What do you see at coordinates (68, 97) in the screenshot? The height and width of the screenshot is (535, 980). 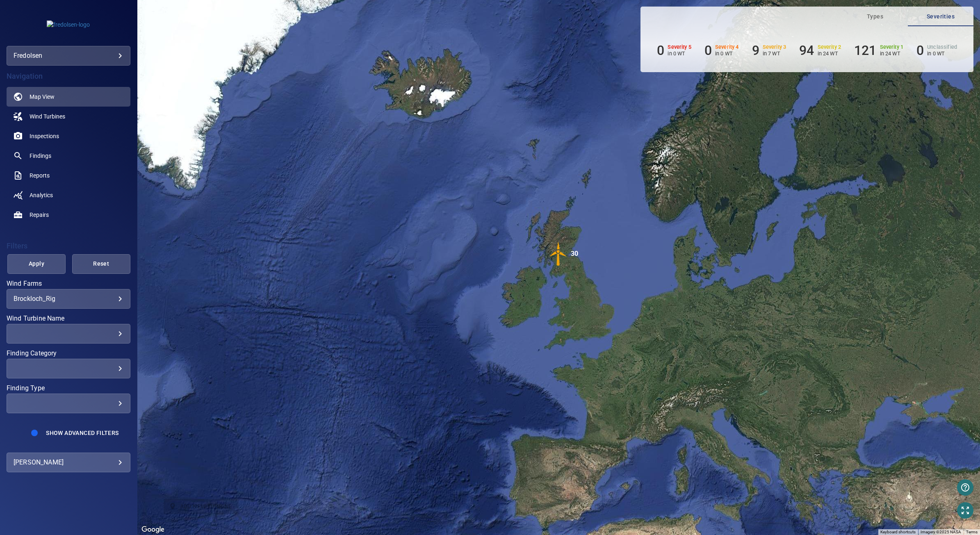 I see `a: map active` at bounding box center [68, 97].